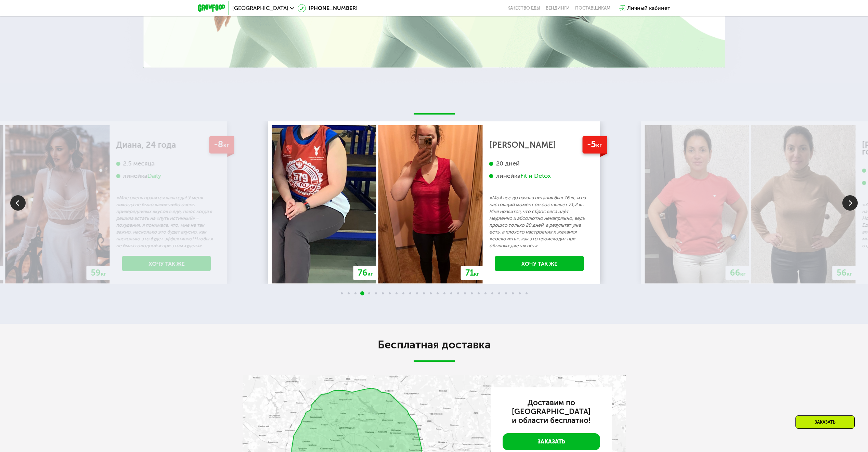 This screenshot has width=868, height=452. I want to click on div: Личный кабинет, so click(649, 9).